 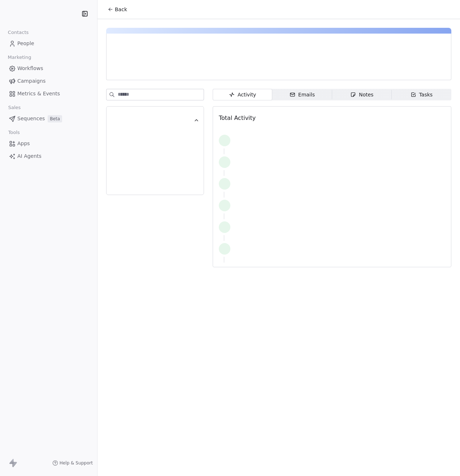 I want to click on span: Campaigns, so click(x=31, y=81).